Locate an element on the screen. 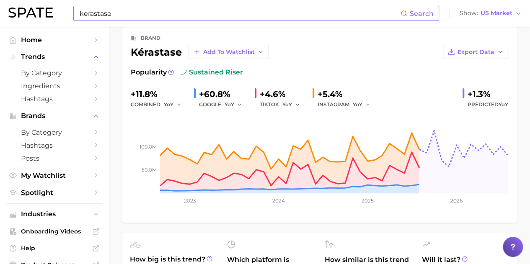 The width and height of the screenshot is (530, 264). span: Add to Watchlist is located at coordinates (229, 52).